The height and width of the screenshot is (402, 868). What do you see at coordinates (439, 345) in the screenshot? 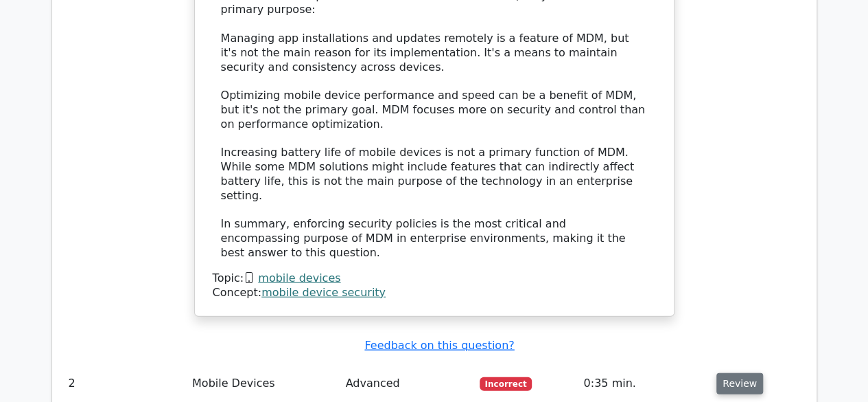
I see `u: Feedback on this question?` at bounding box center [439, 345].